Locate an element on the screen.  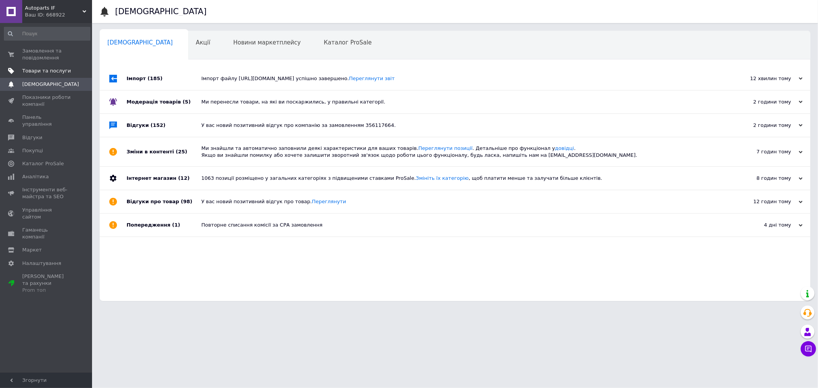
div: 8 годин тому is located at coordinates (765, 178).